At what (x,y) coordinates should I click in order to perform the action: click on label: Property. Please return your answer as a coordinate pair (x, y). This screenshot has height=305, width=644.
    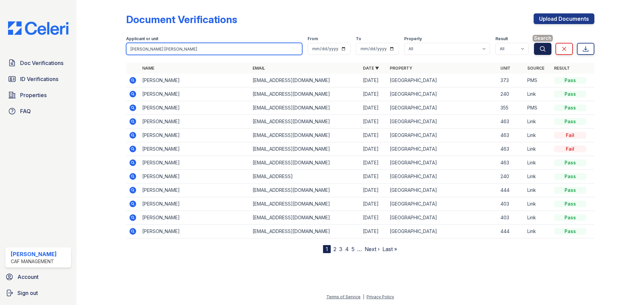
    Looking at the image, I should click on (413, 39).